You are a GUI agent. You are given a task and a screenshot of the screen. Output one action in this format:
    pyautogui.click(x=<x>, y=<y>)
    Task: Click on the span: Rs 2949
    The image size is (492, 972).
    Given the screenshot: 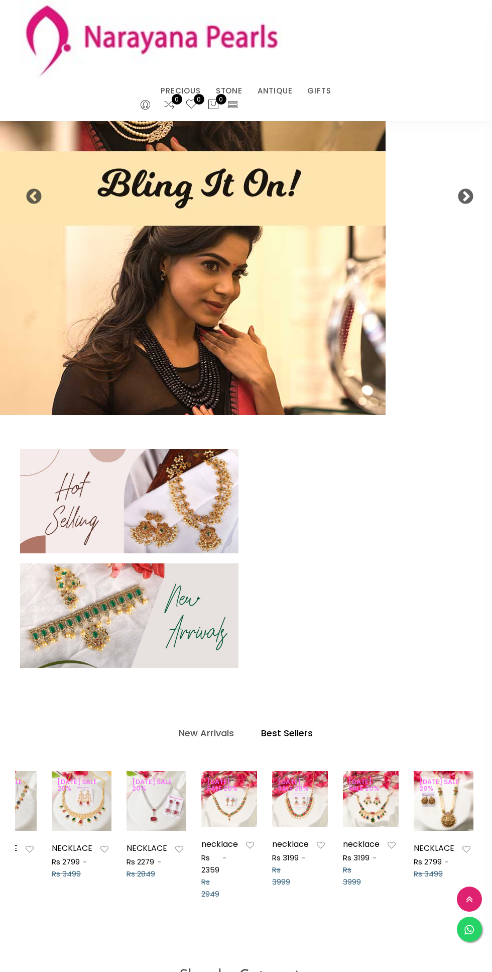 What is the action you would take?
    pyautogui.click(x=210, y=887)
    